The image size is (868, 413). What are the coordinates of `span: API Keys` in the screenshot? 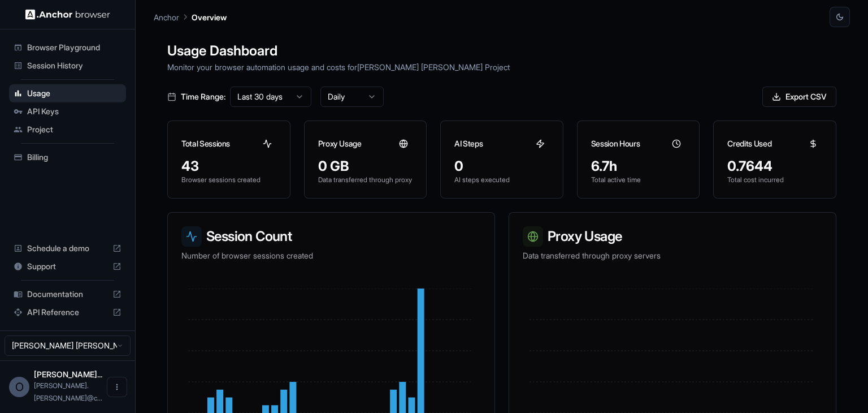 It's located at (74, 112).